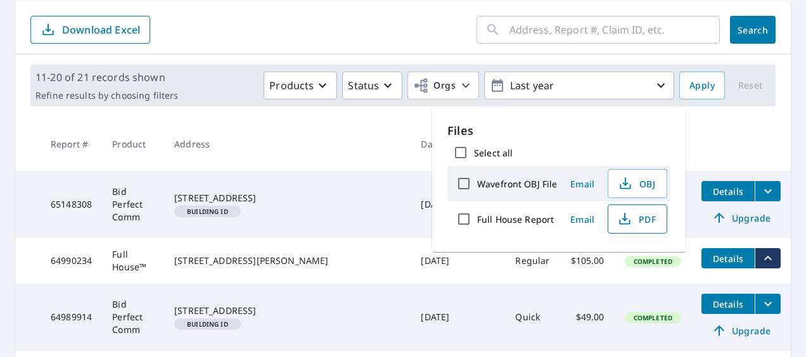 The image size is (806, 357). What do you see at coordinates (753, 30) in the screenshot?
I see `button: Search` at bounding box center [753, 30].